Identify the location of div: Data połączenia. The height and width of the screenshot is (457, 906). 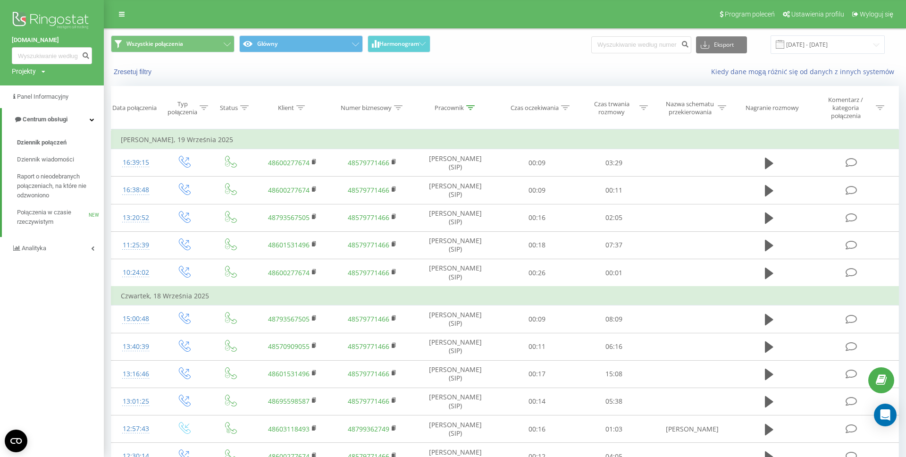
(134, 108).